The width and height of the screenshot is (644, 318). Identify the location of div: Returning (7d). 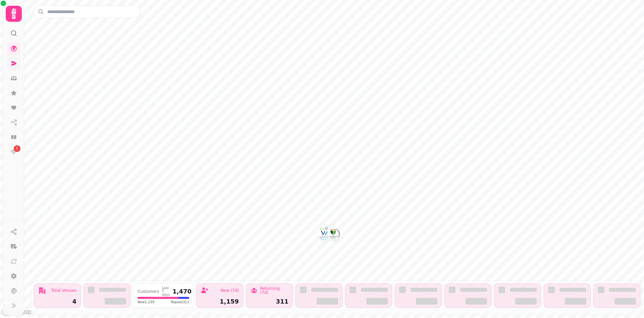
(274, 290).